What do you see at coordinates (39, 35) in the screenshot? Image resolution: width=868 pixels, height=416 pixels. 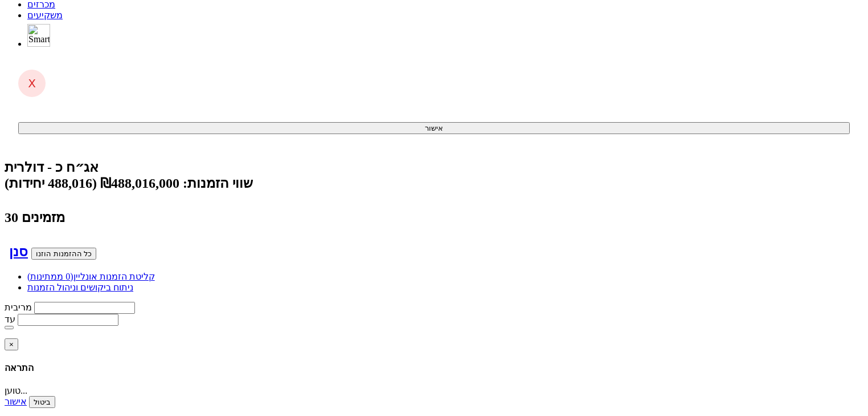 I see `img: SmartBull Logo` at bounding box center [39, 35].